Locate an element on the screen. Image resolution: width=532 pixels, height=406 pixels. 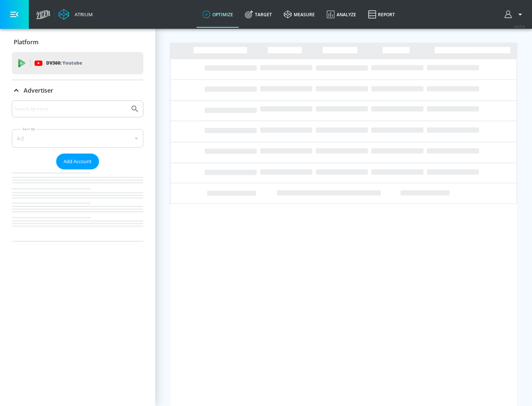
div: Atrium is located at coordinates (82, 14).